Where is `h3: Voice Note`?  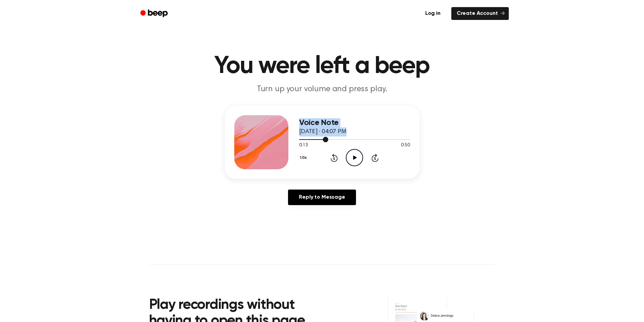
h3: Voice Note is located at coordinates (355, 122).